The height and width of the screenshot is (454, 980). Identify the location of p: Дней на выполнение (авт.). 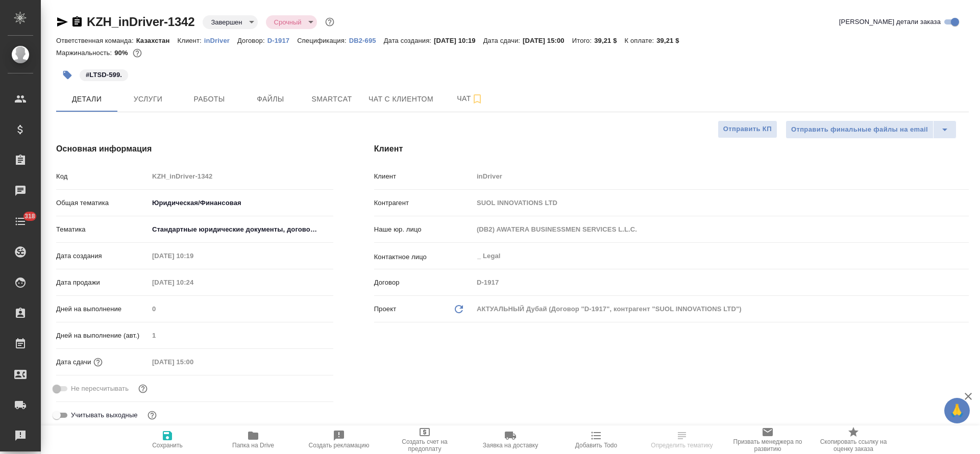
(102, 336).